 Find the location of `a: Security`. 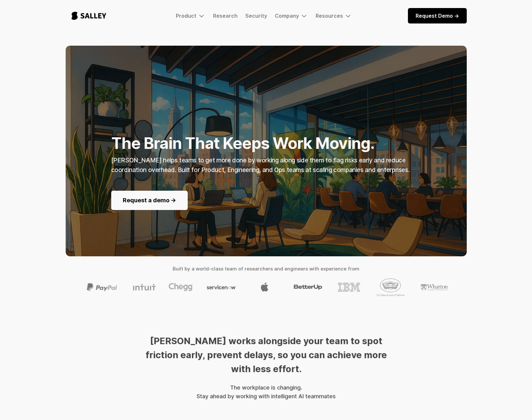

a: Security is located at coordinates (256, 16).